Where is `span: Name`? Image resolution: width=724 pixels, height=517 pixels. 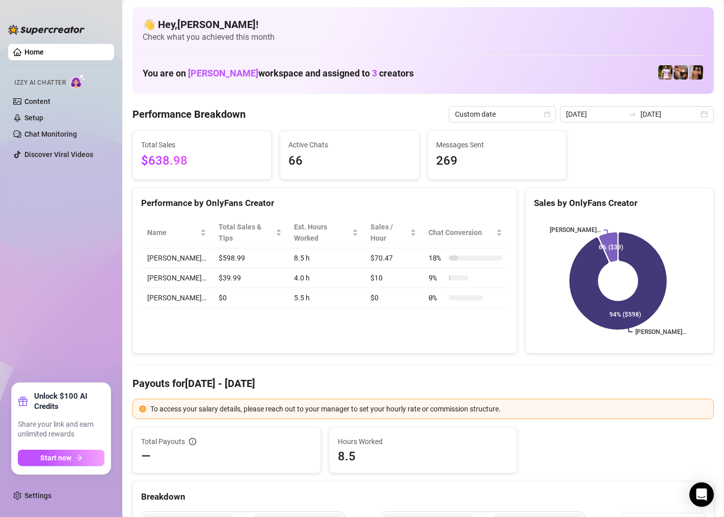
span: Name is located at coordinates (173, 232).